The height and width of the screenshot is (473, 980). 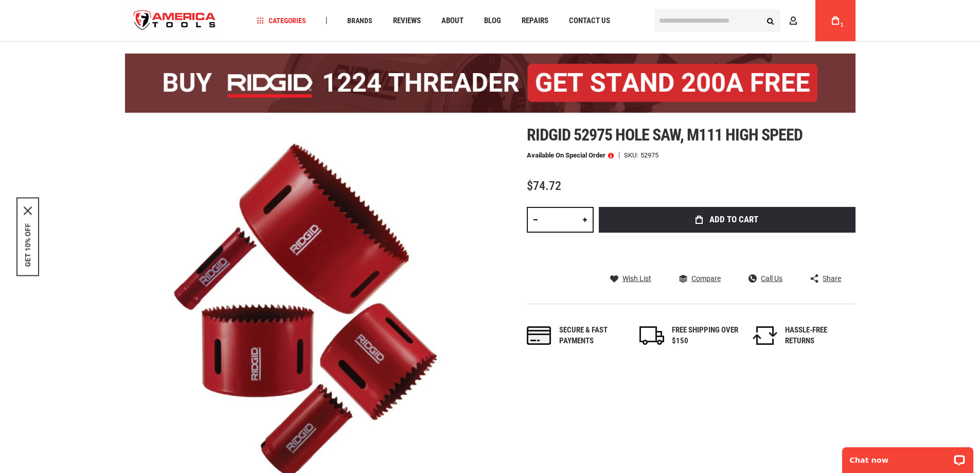 What do you see at coordinates (125, 20) in the screenshot?
I see `button: Open LiveChat chat widget` at bounding box center [125, 20].